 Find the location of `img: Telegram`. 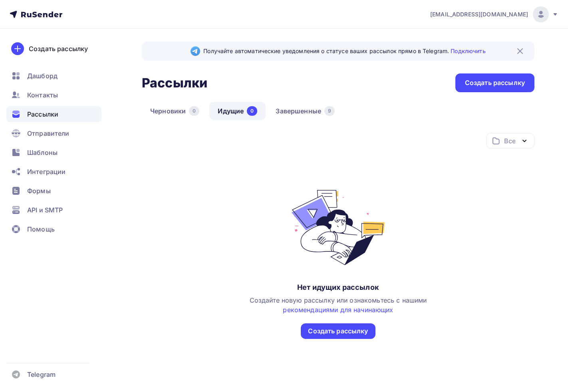

img: Telegram is located at coordinates (195, 51).